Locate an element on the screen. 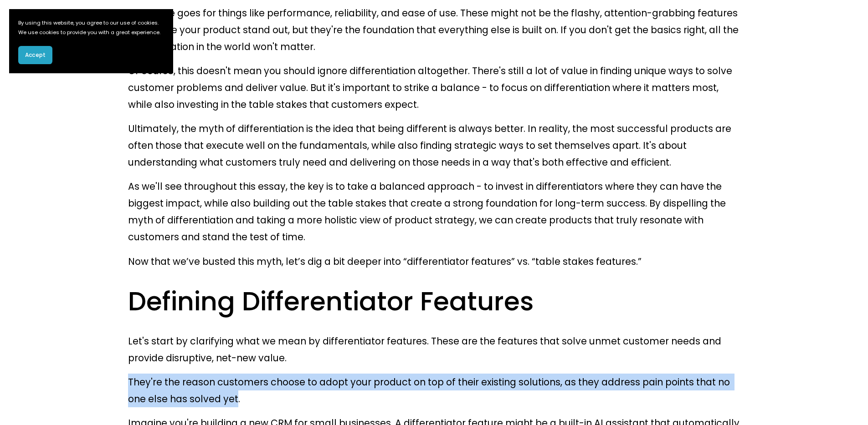  p: They're the reason customers choose to adopt your product on top of their existing solutions, as ... is located at coordinates (434, 390).